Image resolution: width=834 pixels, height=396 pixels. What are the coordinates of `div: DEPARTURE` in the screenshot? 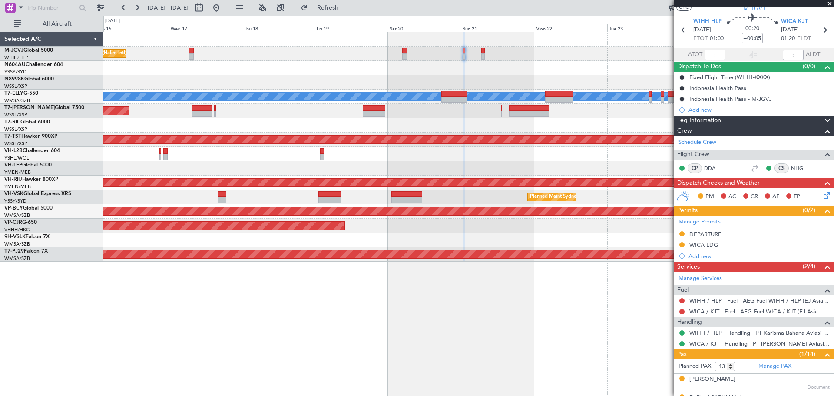 It's located at (706, 234).